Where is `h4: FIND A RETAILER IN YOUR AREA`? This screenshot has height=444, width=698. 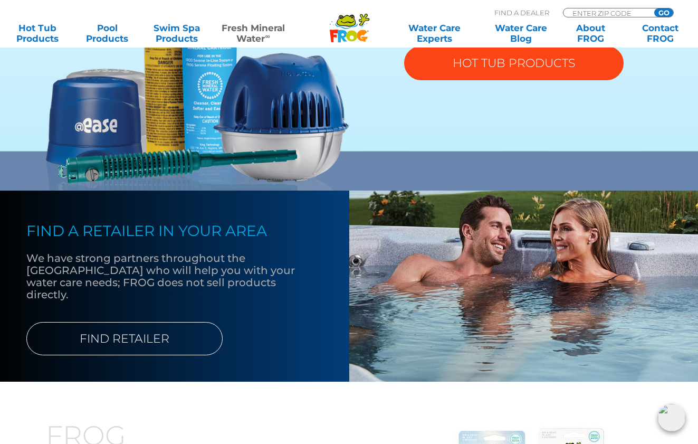 h4: FIND A RETAILER IN YOUR AREA is located at coordinates (161, 231).